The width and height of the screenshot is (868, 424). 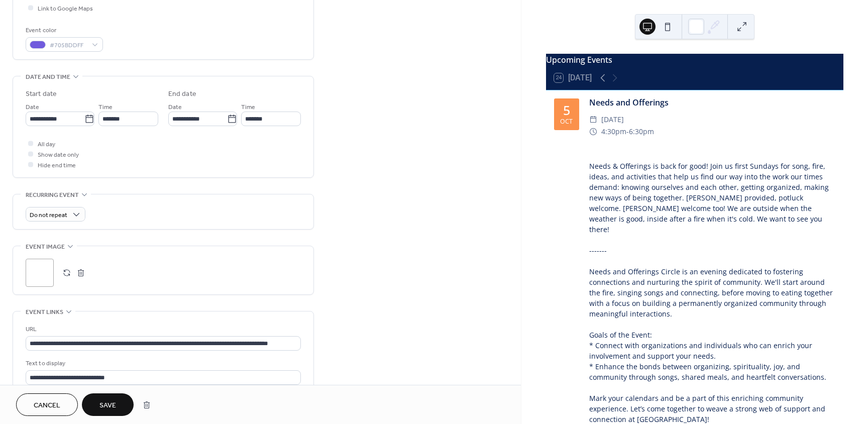 What do you see at coordinates (41, 94) in the screenshot?
I see `div: Start date` at bounding box center [41, 94].